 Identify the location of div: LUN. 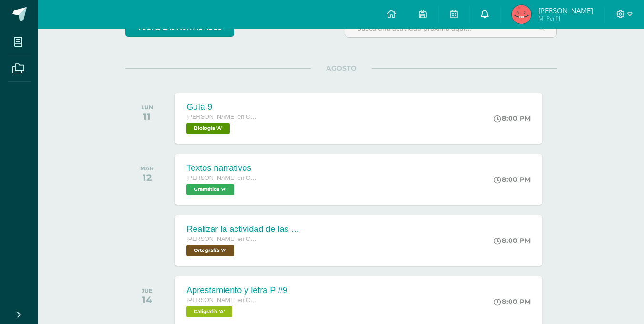
(147, 107).